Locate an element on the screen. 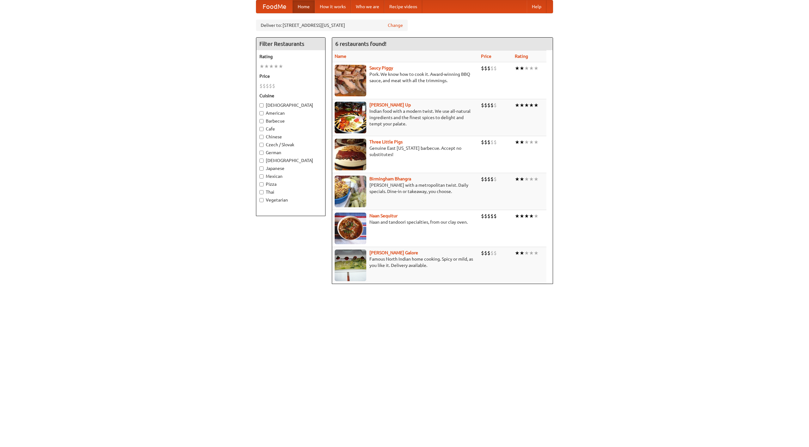 The height and width of the screenshot is (447, 809). a: Price is located at coordinates (486, 56).